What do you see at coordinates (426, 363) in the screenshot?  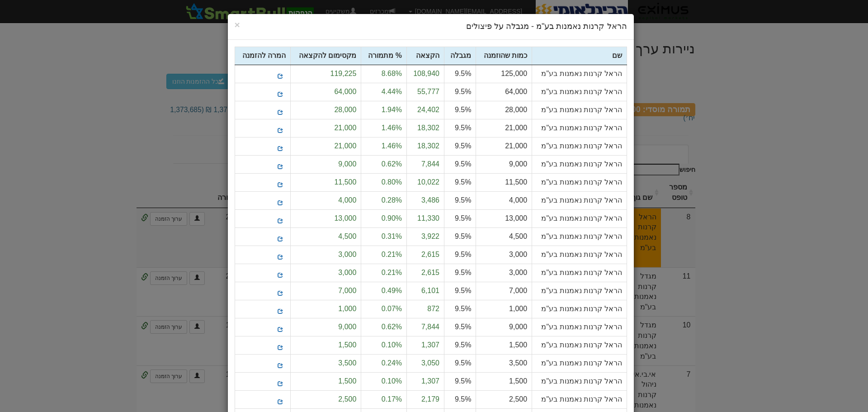 I see `td: 3,050` at bounding box center [426, 363].